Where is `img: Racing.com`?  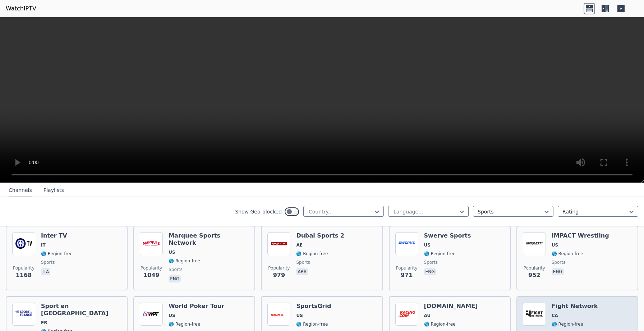
img: Racing.com is located at coordinates (407, 314).